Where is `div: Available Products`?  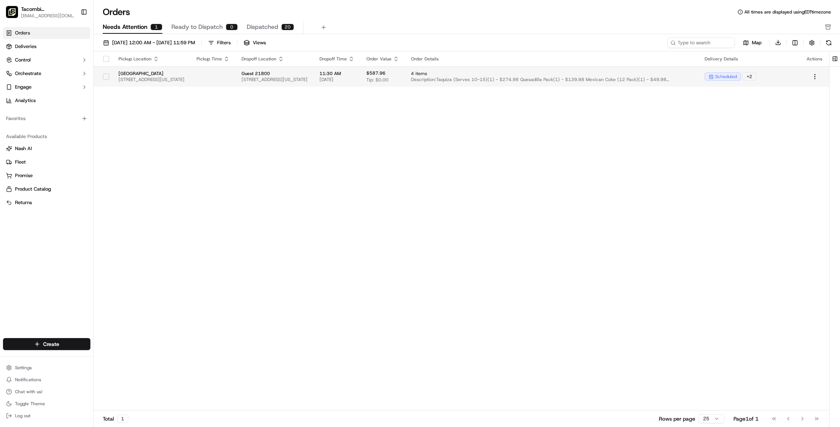
div: Available Products is located at coordinates (47, 137).